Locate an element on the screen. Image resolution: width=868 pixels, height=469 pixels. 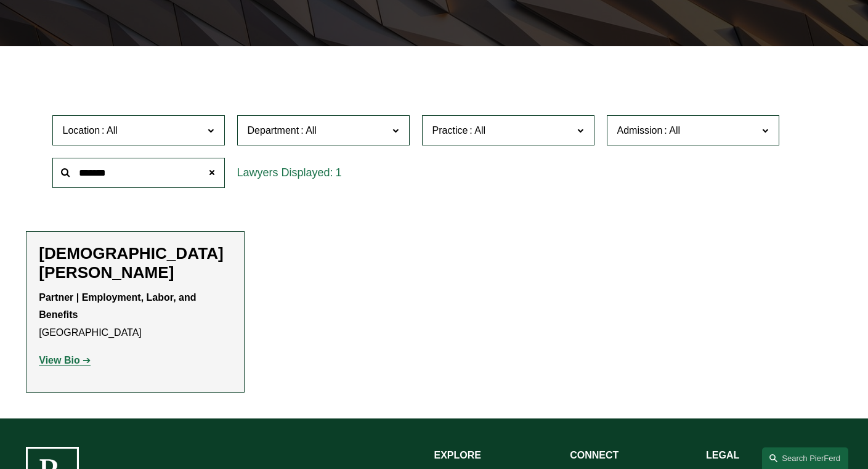
span: Location is located at coordinates (81, 130).